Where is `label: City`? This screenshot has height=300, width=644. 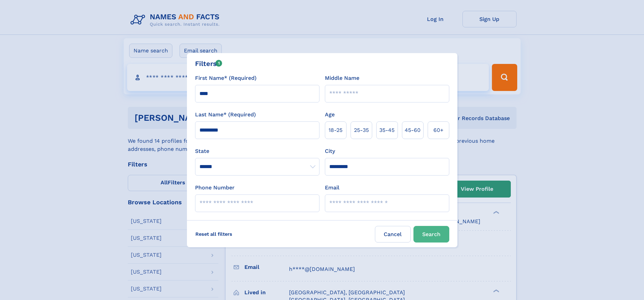
label: City is located at coordinates (330, 151).